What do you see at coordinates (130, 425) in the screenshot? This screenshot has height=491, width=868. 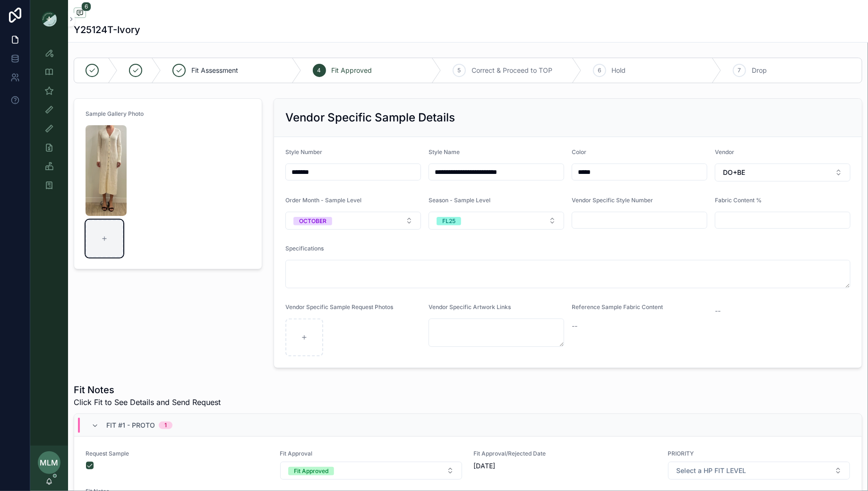 I see `span: Fit #1 - Proto` at bounding box center [130, 425].